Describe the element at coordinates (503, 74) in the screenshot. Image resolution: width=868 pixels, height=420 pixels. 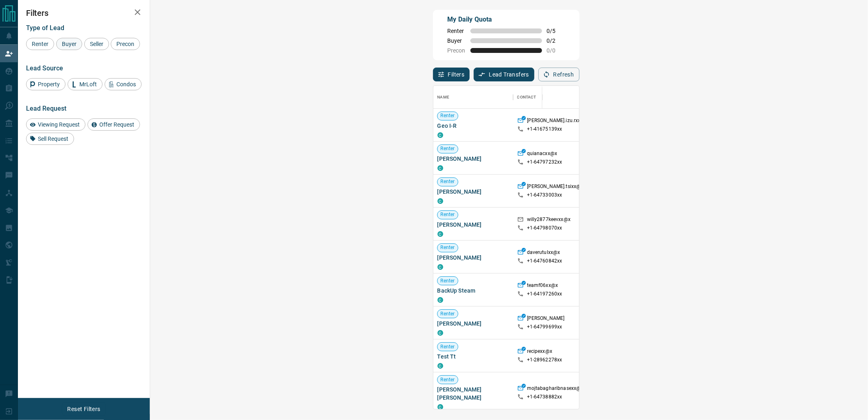
I see `button: Lead Transfers` at that location.